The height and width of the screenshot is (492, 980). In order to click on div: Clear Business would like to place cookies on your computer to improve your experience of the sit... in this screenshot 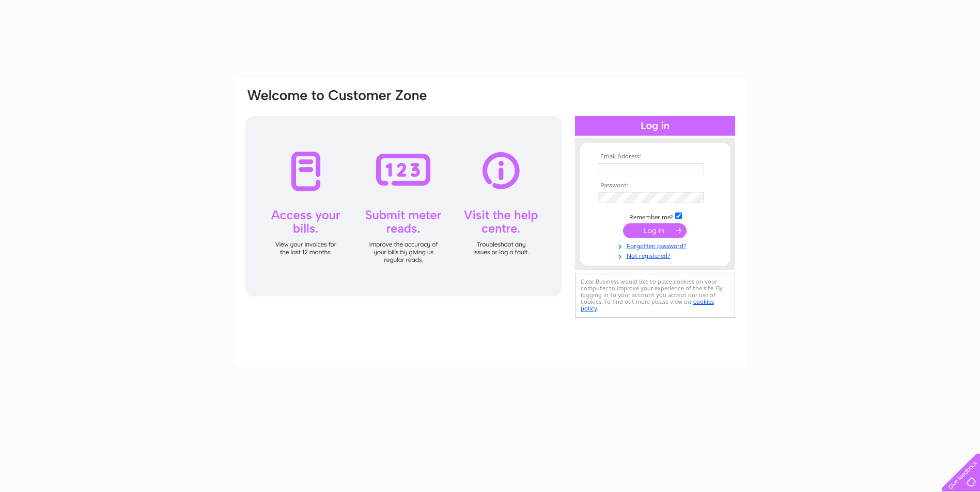, I will do `click(655, 295)`.